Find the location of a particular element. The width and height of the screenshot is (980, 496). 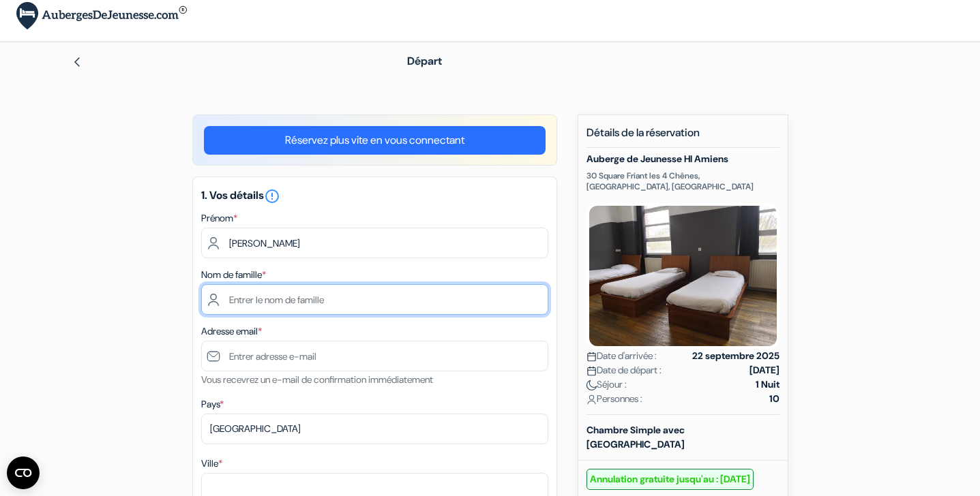

h5: Détails de la réservation is located at coordinates (683, 137).